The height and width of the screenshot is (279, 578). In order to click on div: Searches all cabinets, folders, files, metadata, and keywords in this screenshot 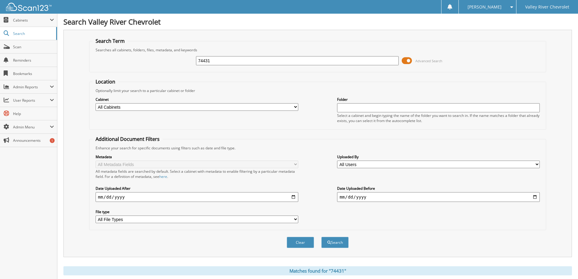, I will do `click(318, 50)`.